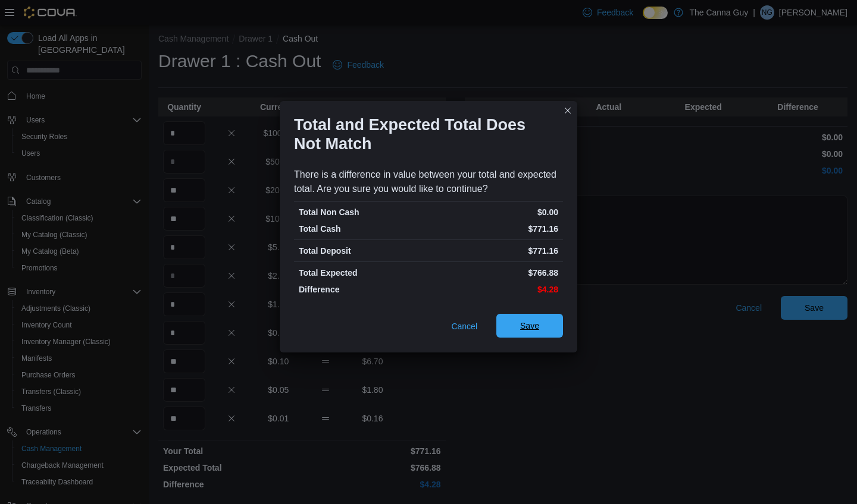 This screenshot has height=504, width=857. I want to click on p: $766.88, so click(494, 273).